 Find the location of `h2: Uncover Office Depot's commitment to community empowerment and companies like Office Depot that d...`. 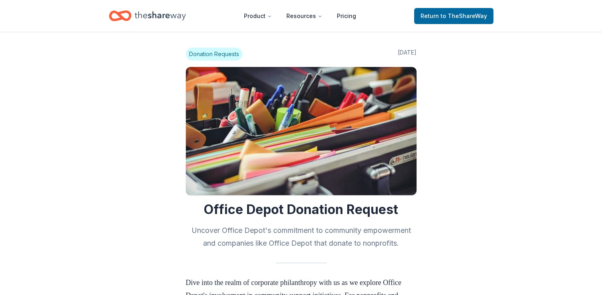

h2: Uncover Office Depot's commitment to community empowerment and companies like Office Depot that d... is located at coordinates (301, 237).